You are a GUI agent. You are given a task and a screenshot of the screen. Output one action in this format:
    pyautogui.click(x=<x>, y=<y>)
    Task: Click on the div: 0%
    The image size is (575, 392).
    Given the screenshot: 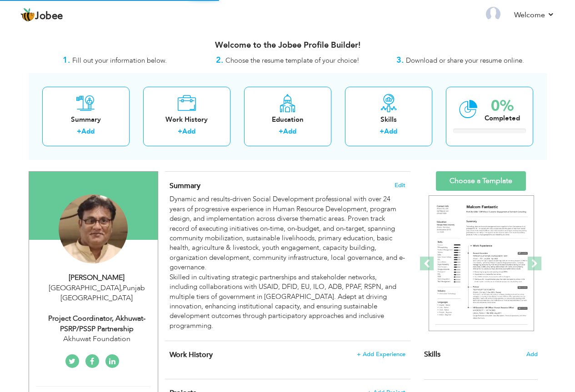 What is the action you would take?
    pyautogui.click(x=502, y=105)
    